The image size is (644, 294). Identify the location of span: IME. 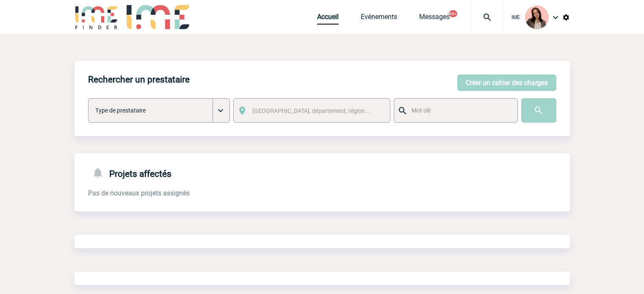
(515, 17).